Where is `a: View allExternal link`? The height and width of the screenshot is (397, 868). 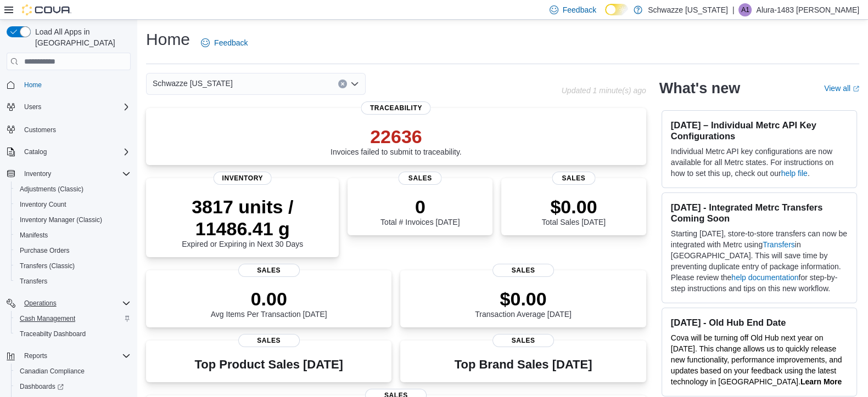 a: View allExternal link is located at coordinates (842, 88).